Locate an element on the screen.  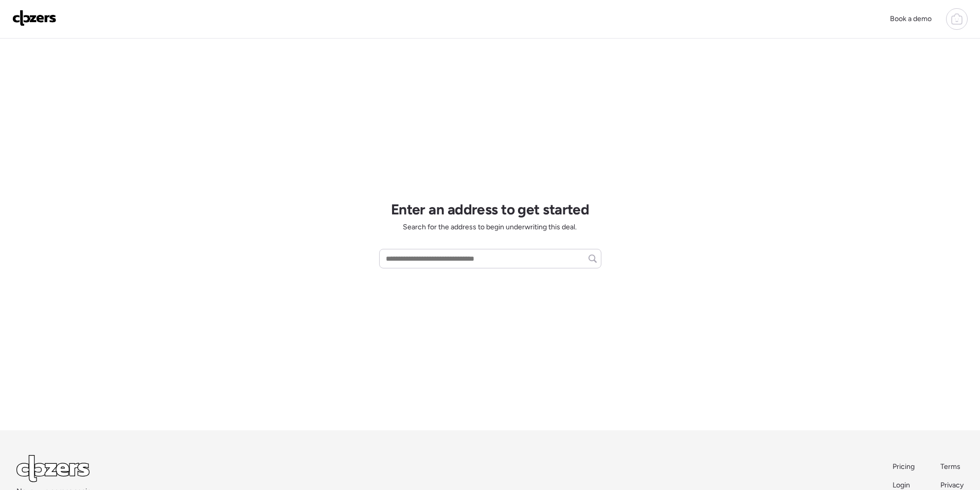
img: Logo Light is located at coordinates (53, 468).